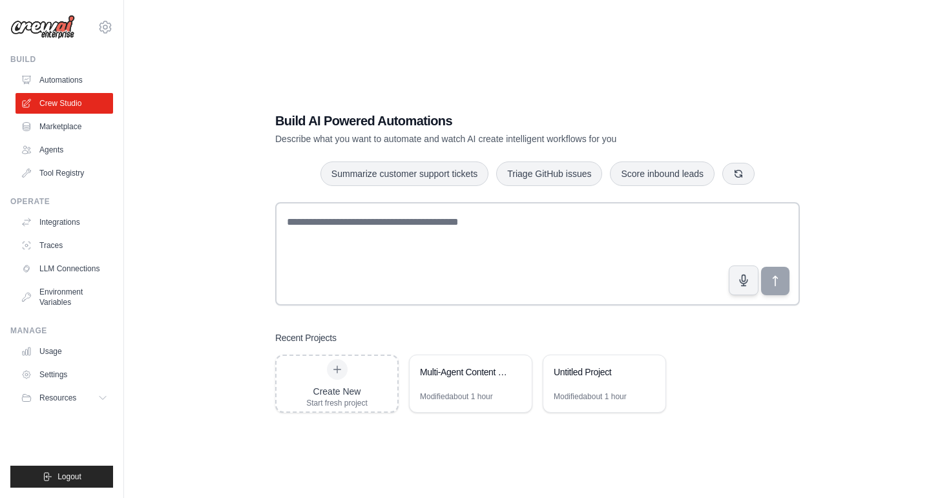  What do you see at coordinates (61, 59) in the screenshot?
I see `div: Build` at bounding box center [61, 59].